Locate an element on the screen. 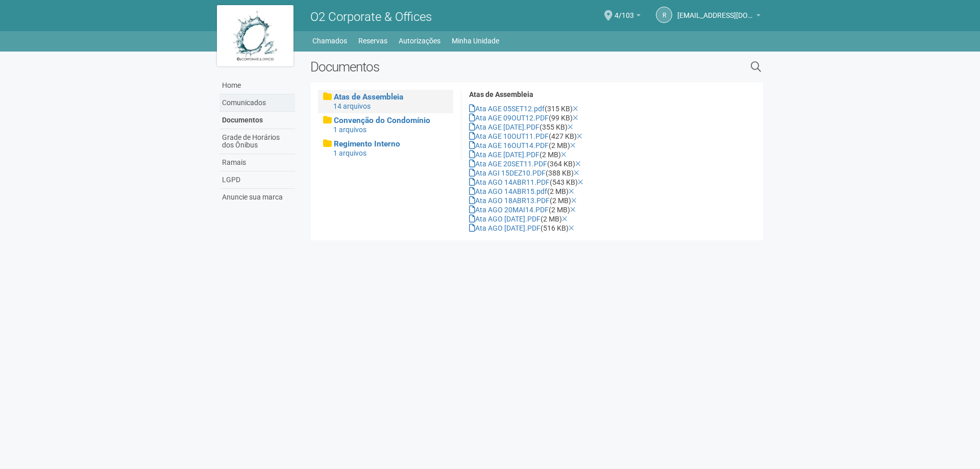 The height and width of the screenshot is (469, 980). span: riodejaneiro.o2corporate@regus.com is located at coordinates (716, 10).